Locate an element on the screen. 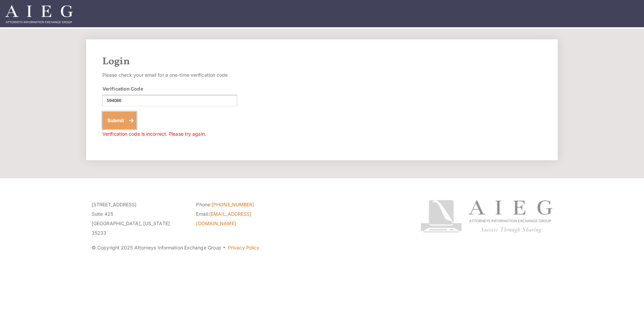  span: Verification code is incorrect. Please try again. is located at coordinates (154, 134).